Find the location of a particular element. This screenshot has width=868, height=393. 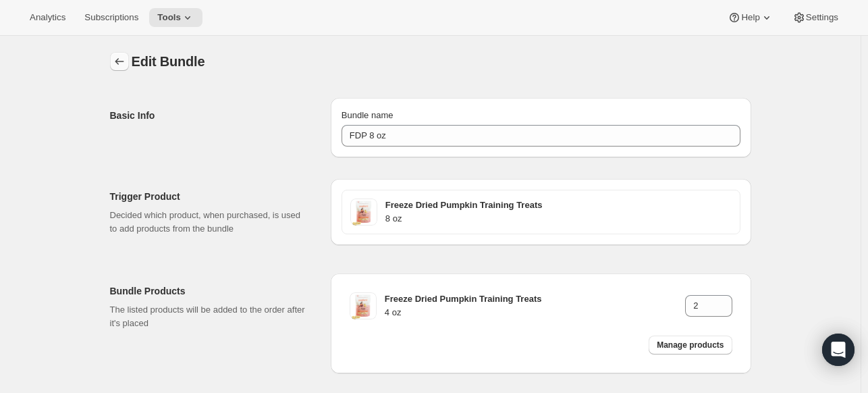

div: Open Intercom Messenger is located at coordinates (838, 350).